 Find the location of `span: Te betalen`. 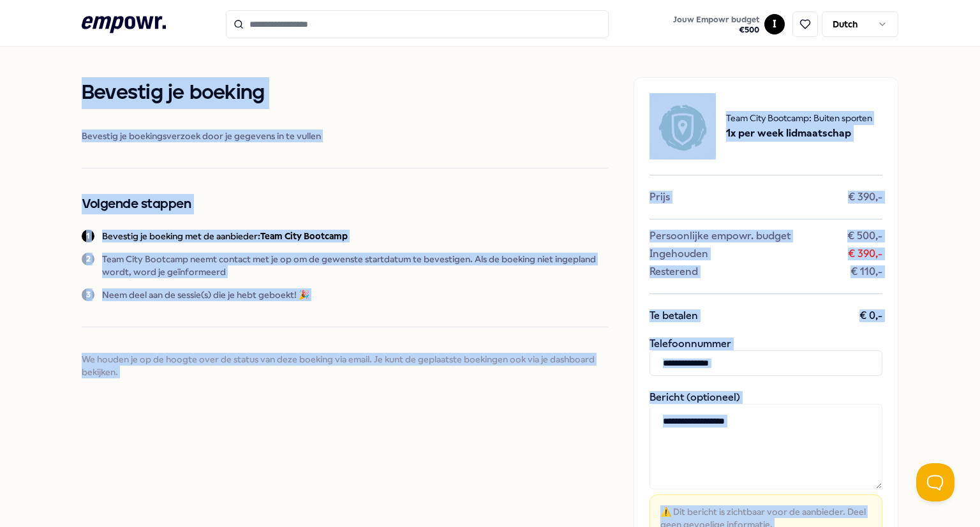

span: Te betalen is located at coordinates (674, 316).